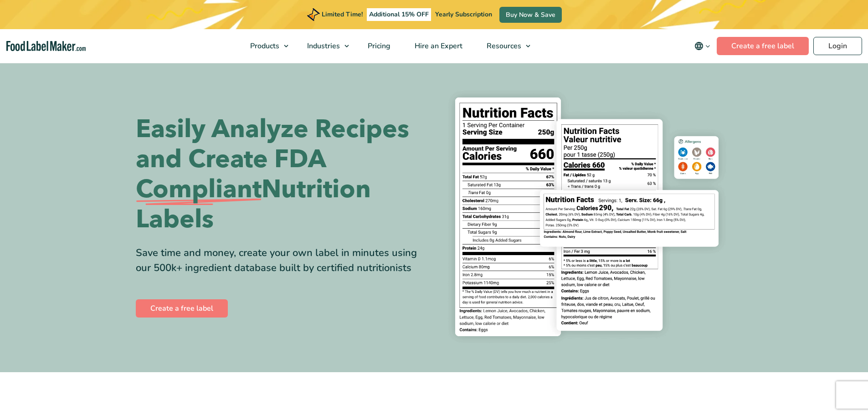 This screenshot has height=415, width=868. I want to click on span: Yearly Subscription, so click(463, 14).